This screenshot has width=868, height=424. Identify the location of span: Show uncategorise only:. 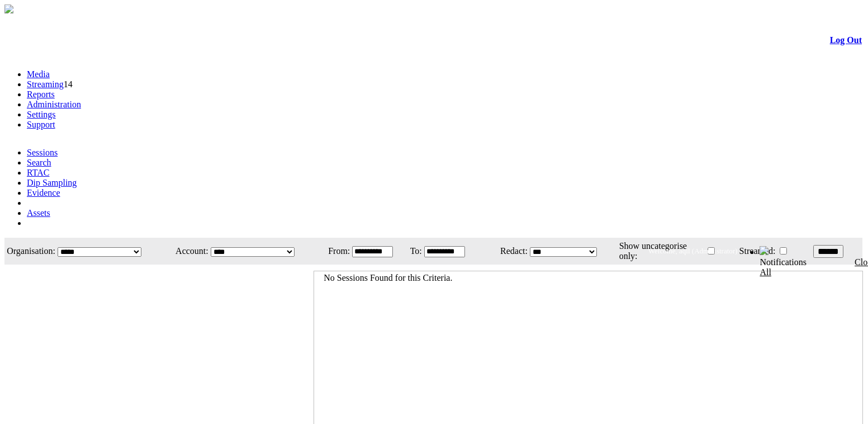
(653, 251).